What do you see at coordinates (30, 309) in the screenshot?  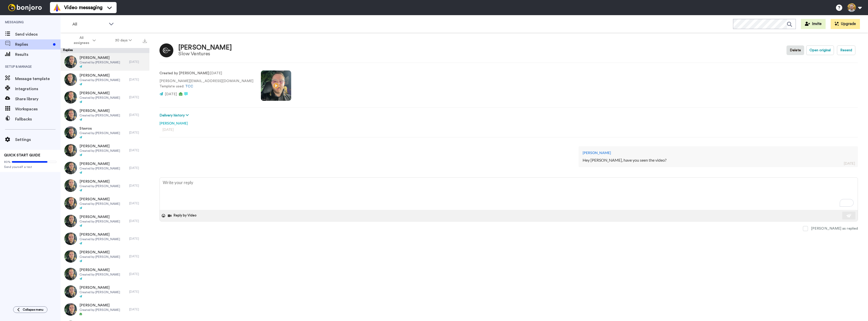 I see `button: Collapse menu` at bounding box center [30, 309].